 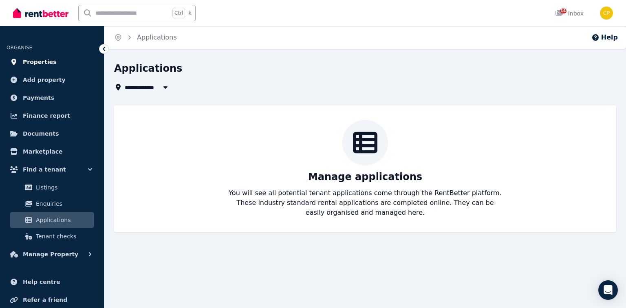 What do you see at coordinates (570, 13) in the screenshot?
I see `div: Inbox` at bounding box center [570, 13].